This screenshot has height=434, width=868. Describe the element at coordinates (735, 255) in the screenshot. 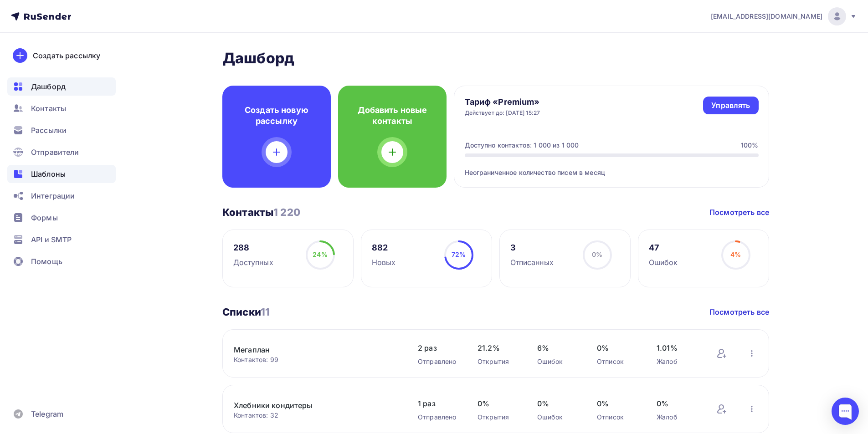

I see `span: 4%` at that location.